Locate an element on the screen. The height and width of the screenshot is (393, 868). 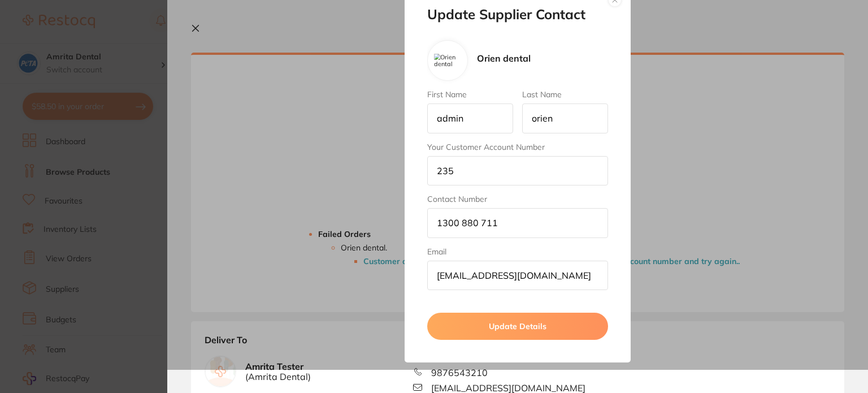
img: empty.jpg is located at coordinates (221, 371).